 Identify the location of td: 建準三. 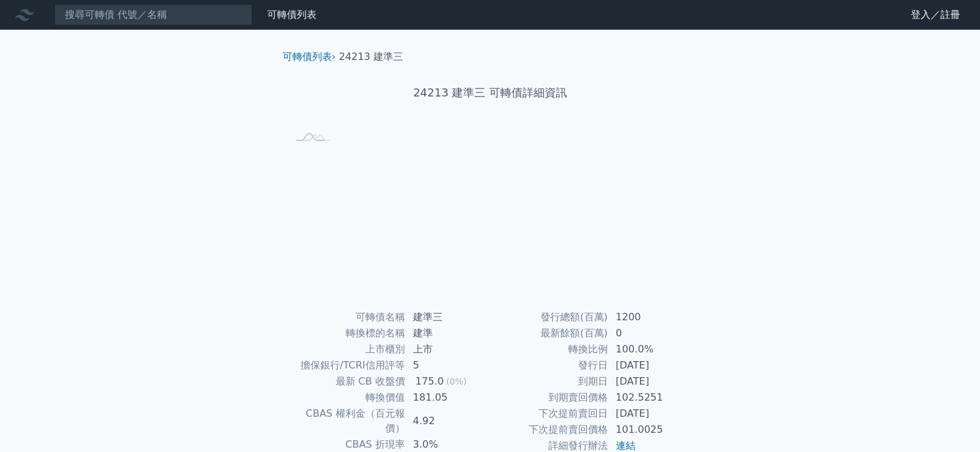
(448, 317).